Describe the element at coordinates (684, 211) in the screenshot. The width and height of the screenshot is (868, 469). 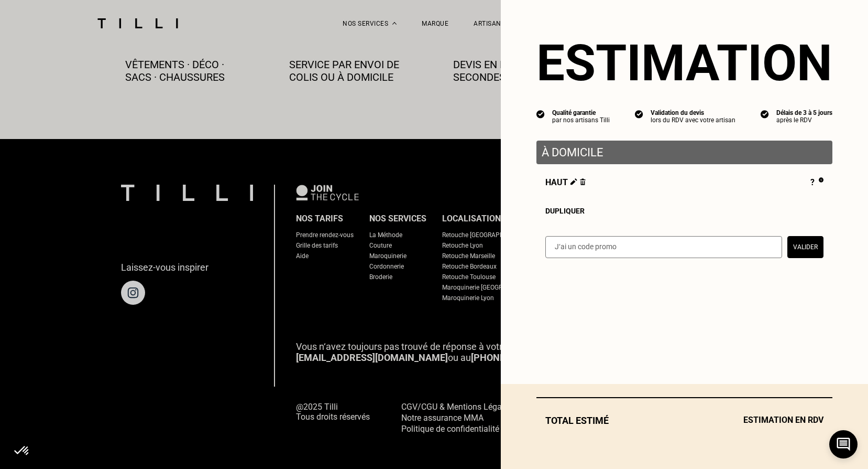
I see `div: Dupliquer` at that location.